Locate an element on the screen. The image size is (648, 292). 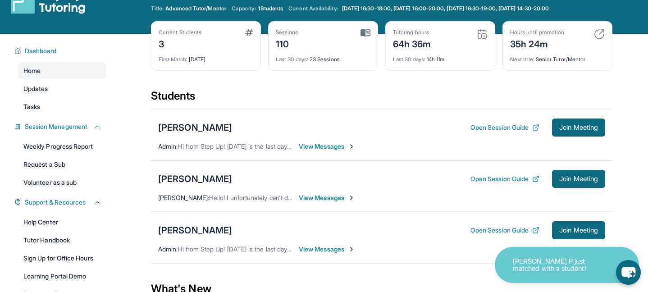
div: 23 Sessions is located at coordinates (323, 57).